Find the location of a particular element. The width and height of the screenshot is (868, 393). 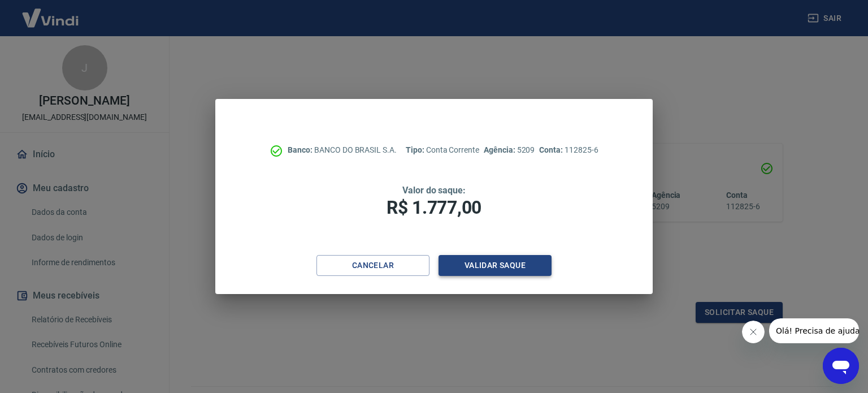

span: R$ 1.777,00 is located at coordinates (434, 207).